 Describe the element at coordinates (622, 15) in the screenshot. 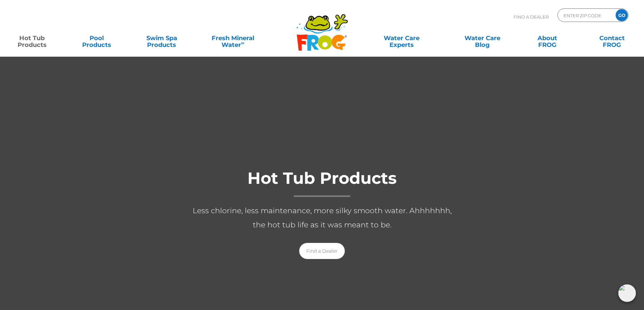

I see `input: GO` at that location.